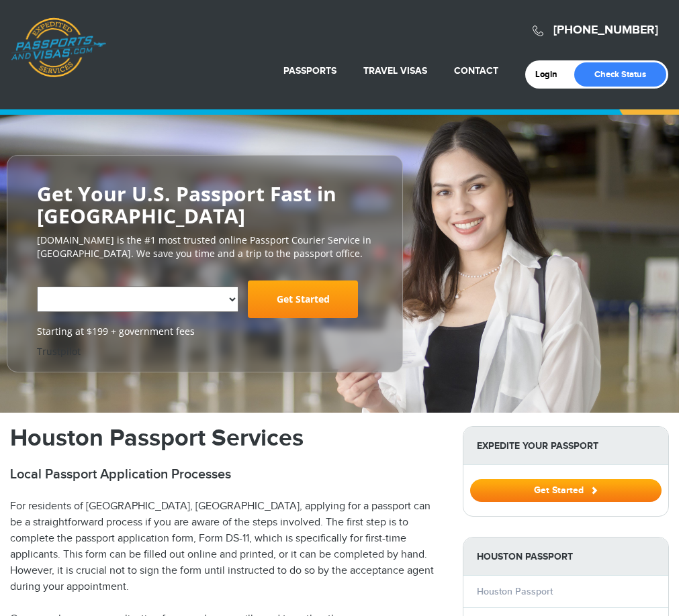 Image resolution: width=679 pixels, height=616 pixels. I want to click on a: Trustpilot, so click(59, 351).